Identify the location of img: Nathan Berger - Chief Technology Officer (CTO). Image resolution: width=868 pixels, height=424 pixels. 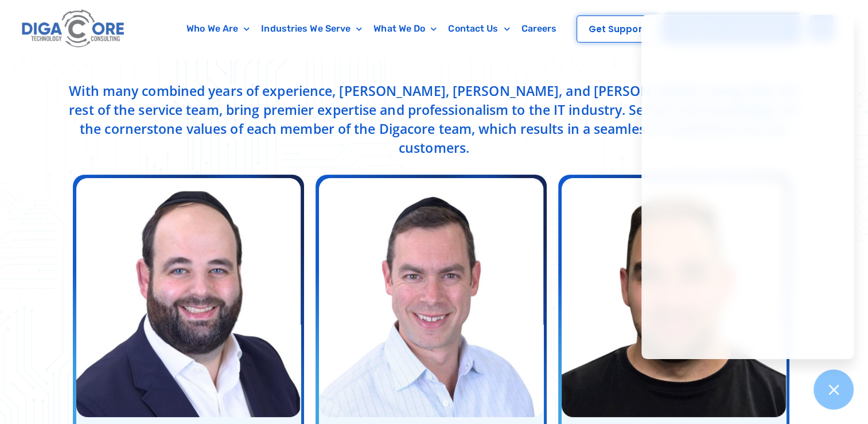
(431, 298).